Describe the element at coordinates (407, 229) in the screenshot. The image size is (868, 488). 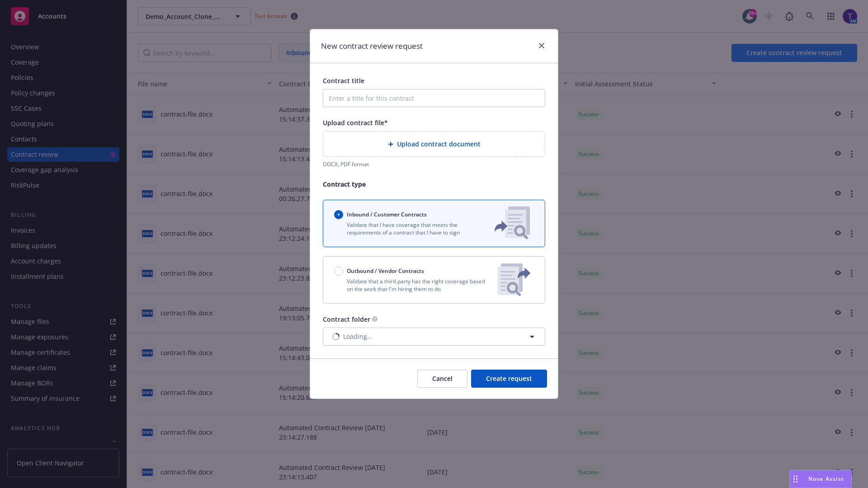
I see `p: Validate that I have coverage that meets the requirements of a contract that I have to sign` at that location.